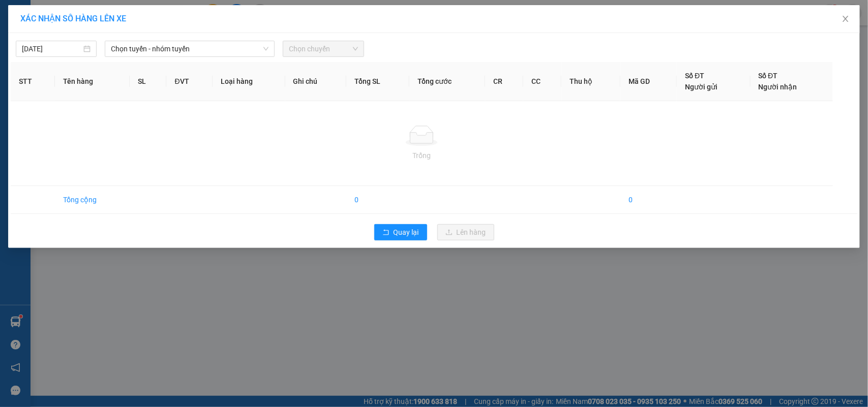 This screenshot has width=868, height=407. What do you see at coordinates (52, 49) in the screenshot?
I see `input: 14/09/2025` at bounding box center [52, 49].